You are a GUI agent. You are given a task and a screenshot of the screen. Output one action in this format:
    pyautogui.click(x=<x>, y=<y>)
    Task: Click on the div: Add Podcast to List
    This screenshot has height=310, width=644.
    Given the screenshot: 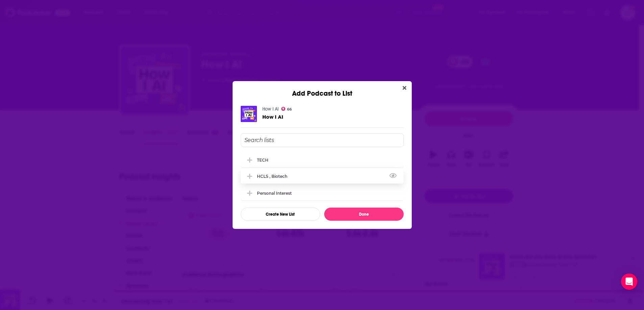 What is the action you would take?
    pyautogui.click(x=322, y=89)
    